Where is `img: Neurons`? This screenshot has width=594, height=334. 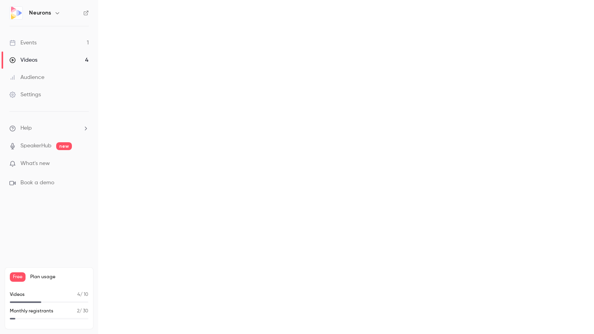 img: Neurons is located at coordinates (16, 13).